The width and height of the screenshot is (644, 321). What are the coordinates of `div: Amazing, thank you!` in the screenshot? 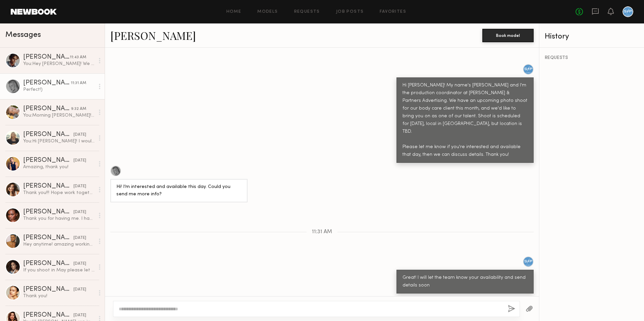 It's located at (59, 167).